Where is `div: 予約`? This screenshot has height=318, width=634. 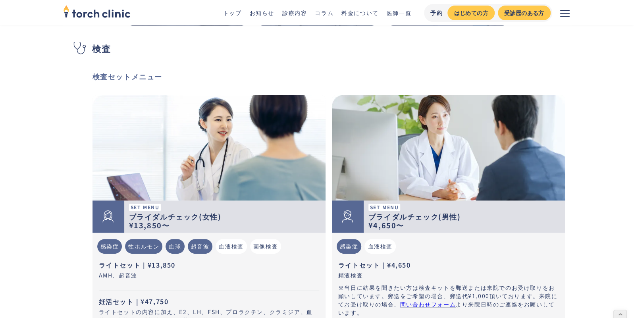 div: 予約 is located at coordinates (437, 13).